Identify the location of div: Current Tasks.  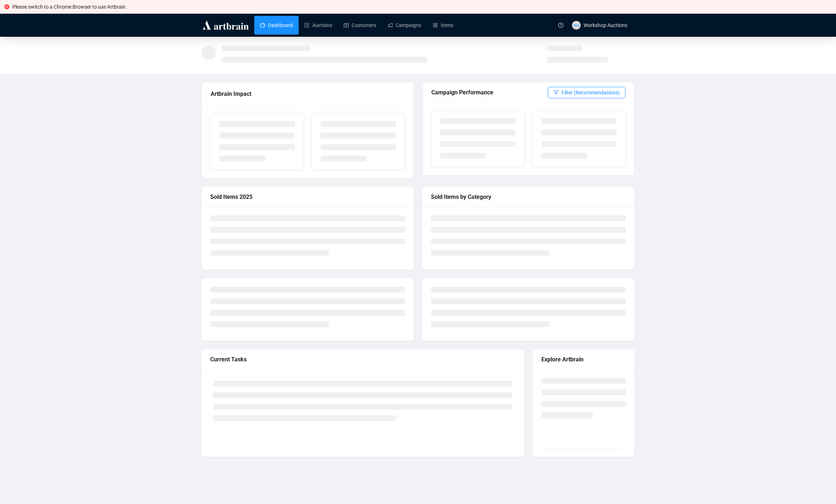
(363, 359).